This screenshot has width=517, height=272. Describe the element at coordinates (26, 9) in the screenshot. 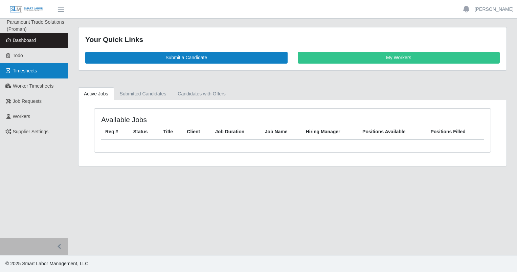

I see `img: SLM Logo` at that location.